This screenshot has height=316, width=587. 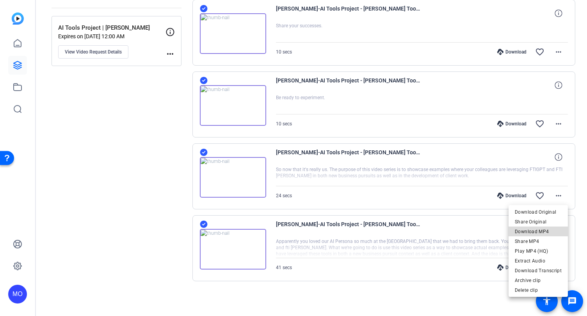 What do you see at coordinates (538, 241) in the screenshot?
I see `span: Share MP4` at bounding box center [538, 241].